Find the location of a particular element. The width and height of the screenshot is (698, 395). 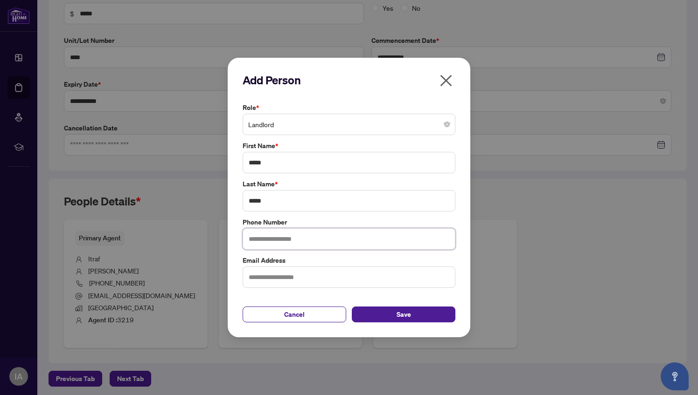

label: First Name is located at coordinates (349, 146).